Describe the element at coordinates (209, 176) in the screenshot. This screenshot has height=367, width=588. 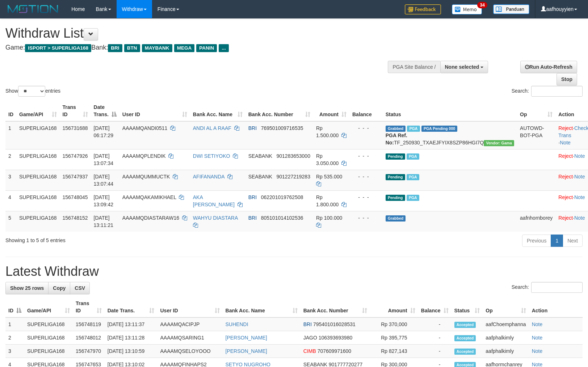
I see `a: AFIFANANDA` at that location.